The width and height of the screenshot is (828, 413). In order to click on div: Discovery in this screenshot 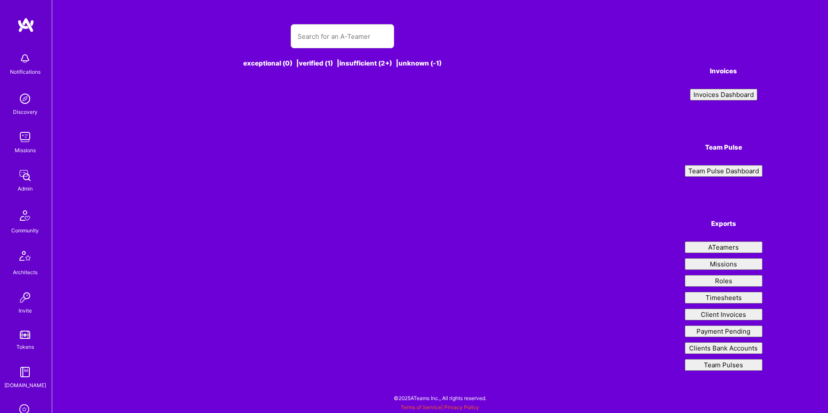, I will do `click(25, 112)`.